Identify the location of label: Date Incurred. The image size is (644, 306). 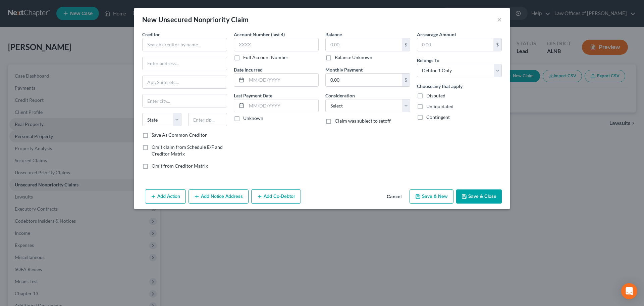
(248, 69).